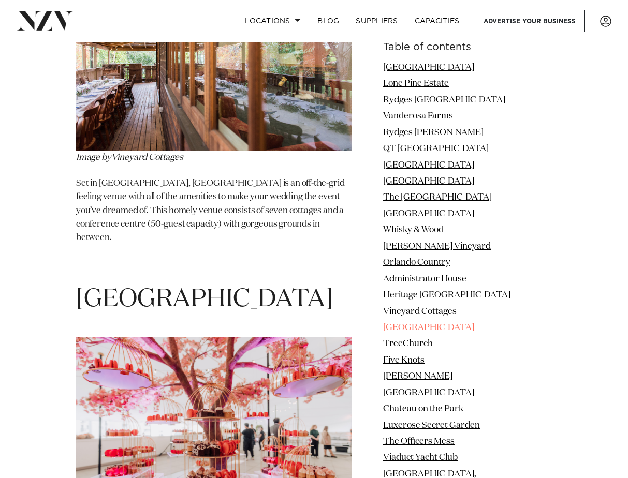 This screenshot has width=628, height=478. I want to click on a: Capacities, so click(437, 21).